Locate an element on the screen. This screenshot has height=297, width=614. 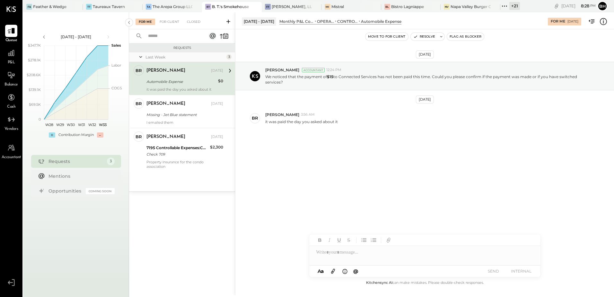
div: Missing - Jet Blue statement is located at coordinates (184, 115).